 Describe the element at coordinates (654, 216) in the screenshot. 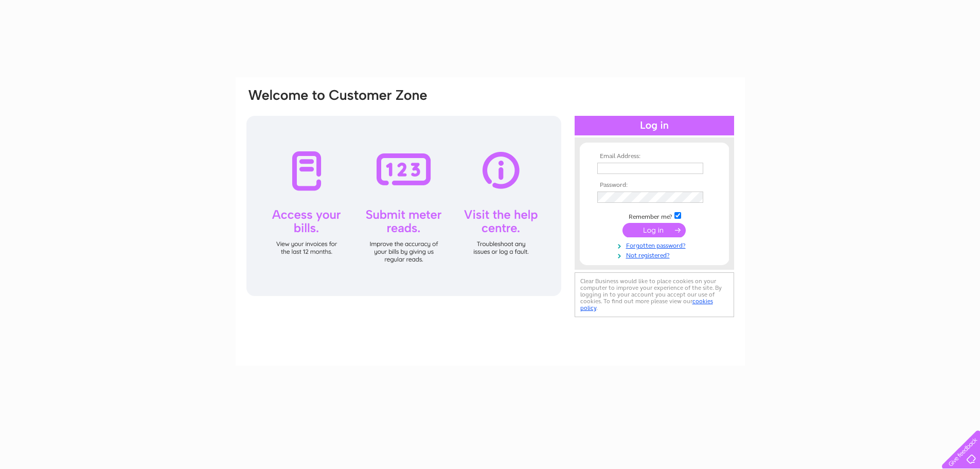

I see `td: Remember me?` at that location.